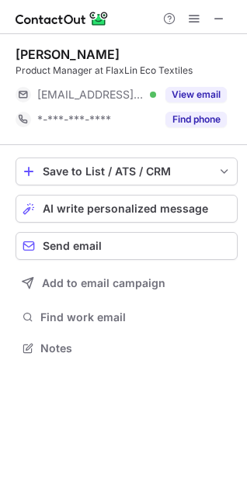 The height and width of the screenshot is (495, 247). What do you see at coordinates (125, 209) in the screenshot?
I see `span: AI write personalized message` at bounding box center [125, 209].